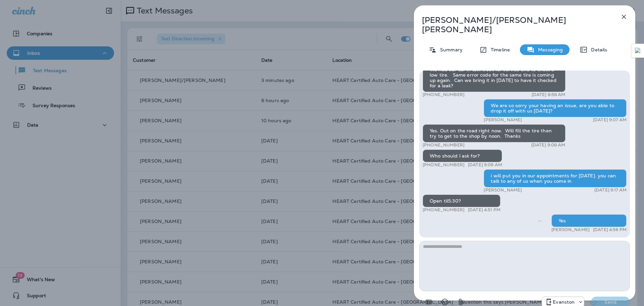 This screenshot has height=306, width=644. What do you see at coordinates (462, 156) in the screenshot?
I see `div: Who should I ask for?` at bounding box center [462, 156].